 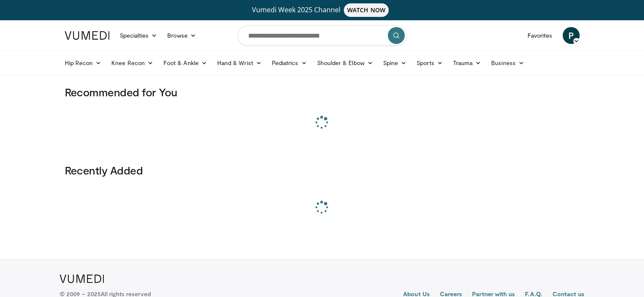 I want to click on a: Specialties, so click(x=138, y=36).